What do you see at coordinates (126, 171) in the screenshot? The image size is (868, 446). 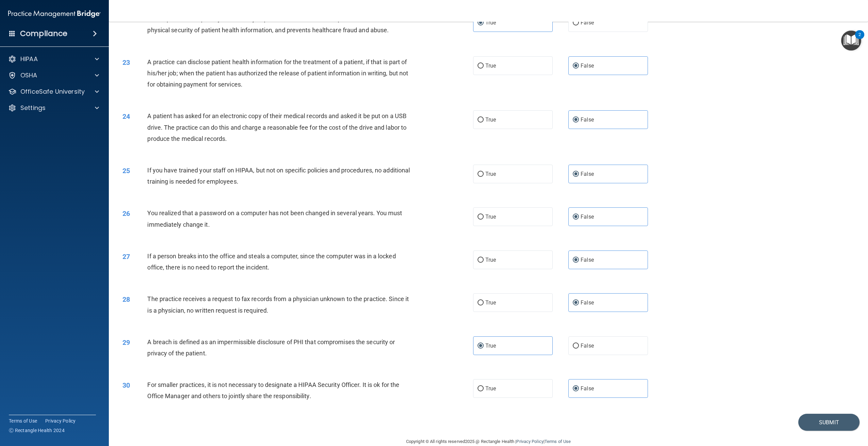 I see `span: 25` at bounding box center [126, 171].